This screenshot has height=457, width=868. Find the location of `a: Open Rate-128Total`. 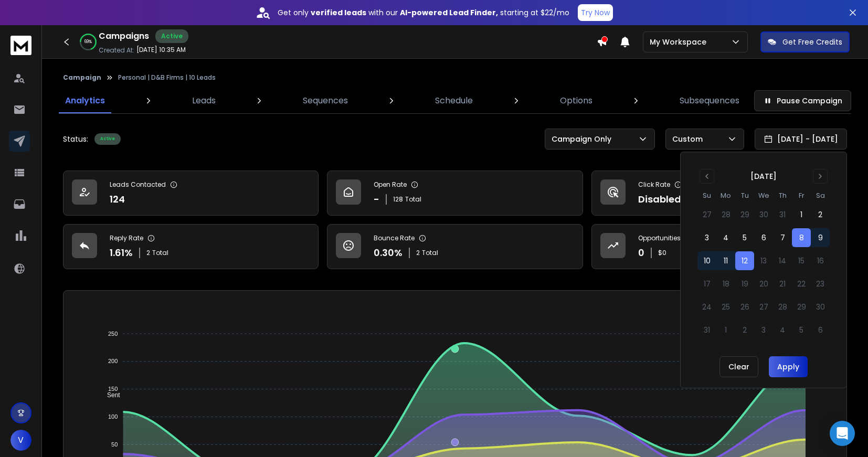

a: Open Rate-128Total is located at coordinates (454, 193).